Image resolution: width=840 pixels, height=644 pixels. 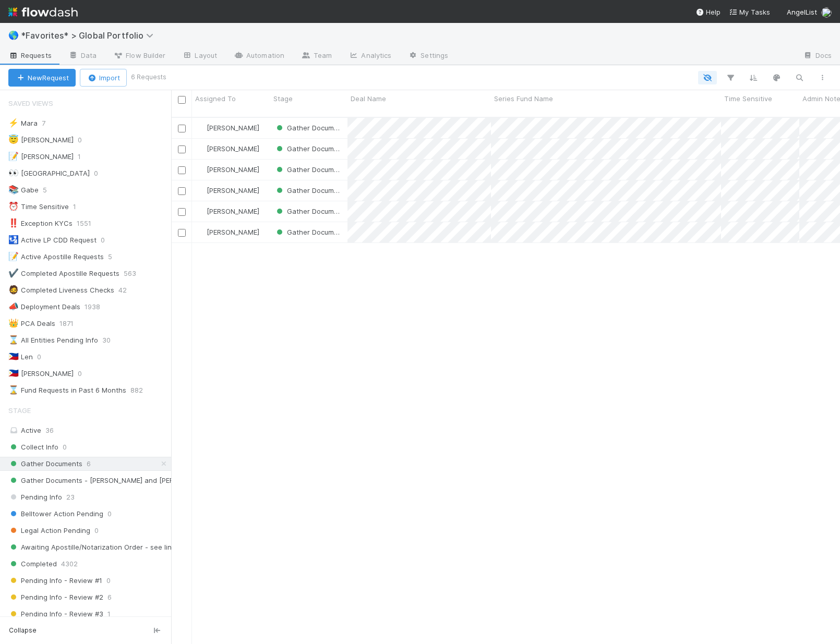 What do you see at coordinates (90, 36) in the screenshot?
I see `span: *Favorites* > Global Portfolio` at bounding box center [90, 36].